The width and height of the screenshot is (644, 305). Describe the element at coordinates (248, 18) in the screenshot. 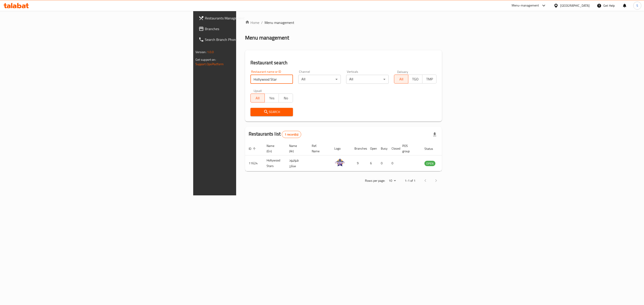

I see `a: Restaurants Management` at that location.